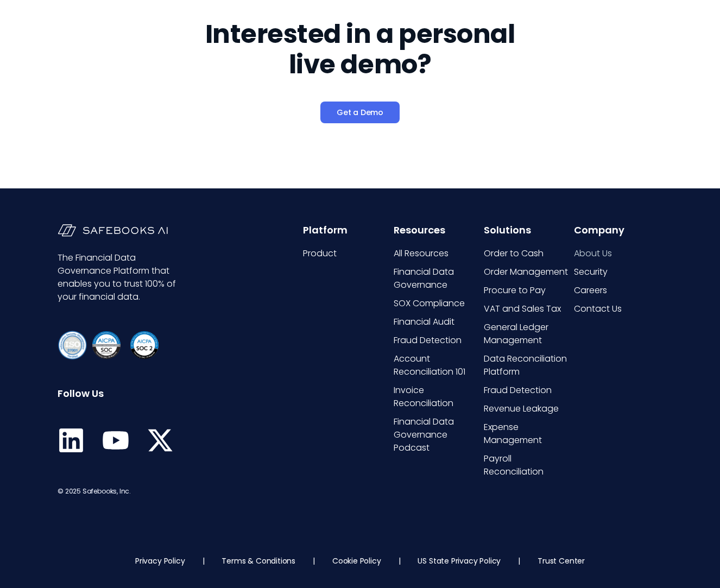  Describe the element at coordinates (360, 49) in the screenshot. I see `h2: Interested in a personal live demo?` at that location.